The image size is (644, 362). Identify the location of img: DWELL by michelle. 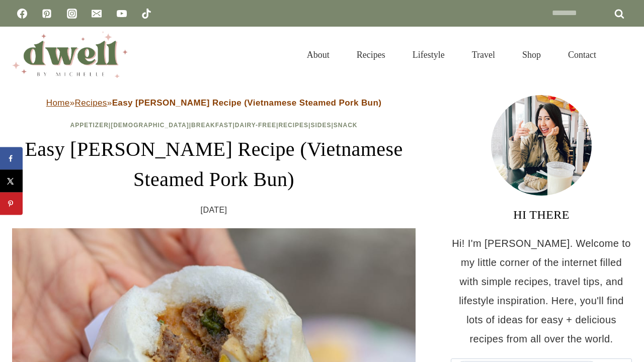
(70, 55).